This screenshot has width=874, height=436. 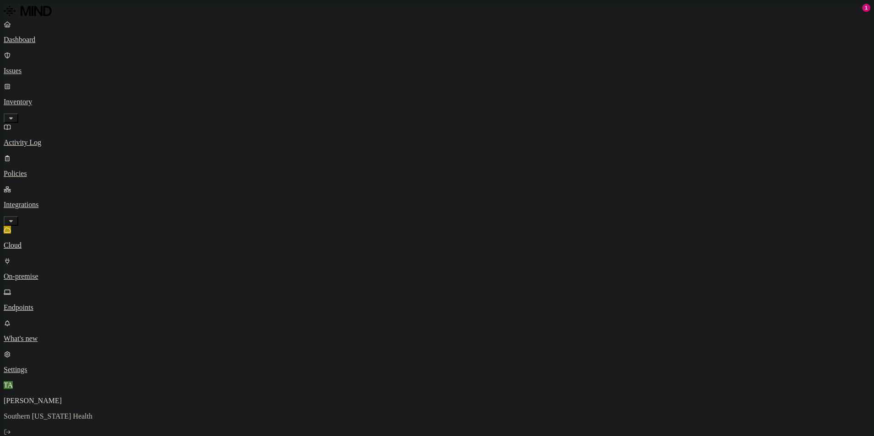 What do you see at coordinates (866, 8) in the screenshot?
I see `div: 1` at bounding box center [866, 8].